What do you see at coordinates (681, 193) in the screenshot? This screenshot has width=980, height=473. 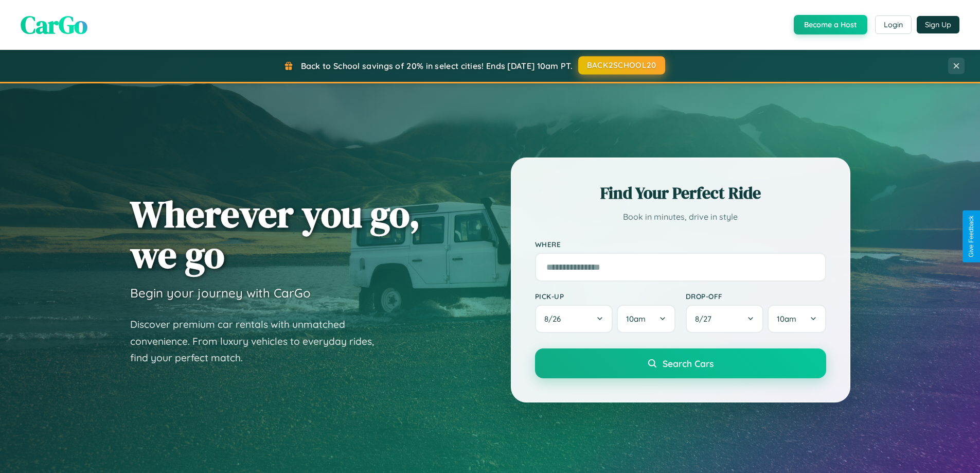 I see `h2: Find Your Perfect Ride` at bounding box center [681, 193].